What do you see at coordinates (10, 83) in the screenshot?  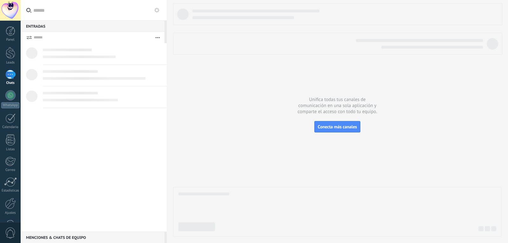 I see `div: Chats` at bounding box center [10, 83].